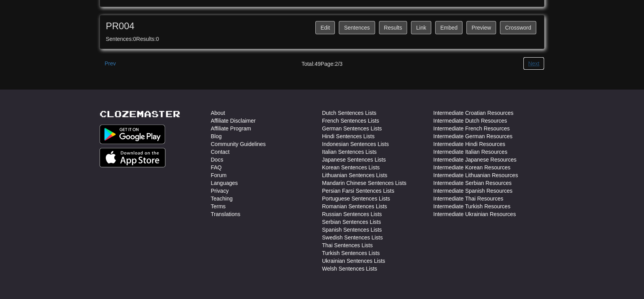 The width and height of the screenshot is (644, 299). Describe the element at coordinates (352, 222) in the screenshot. I see `a: Serbian Sentences Lists` at that location.